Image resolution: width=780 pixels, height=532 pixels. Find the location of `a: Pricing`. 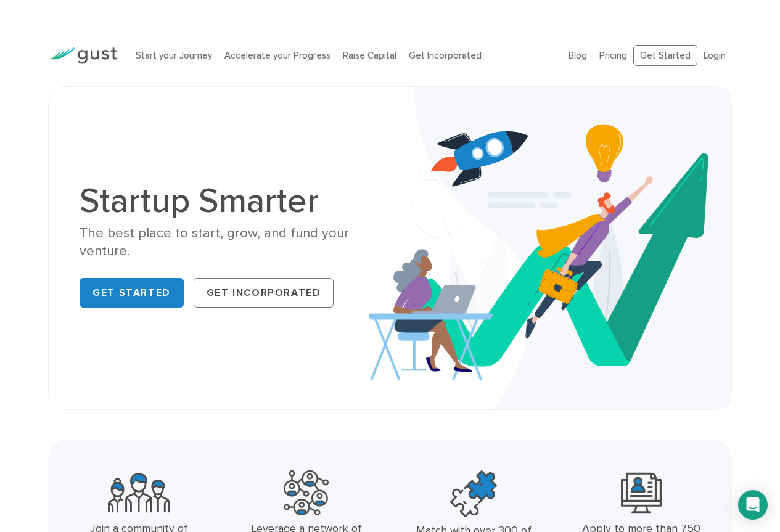

a: Pricing is located at coordinates (613, 56).